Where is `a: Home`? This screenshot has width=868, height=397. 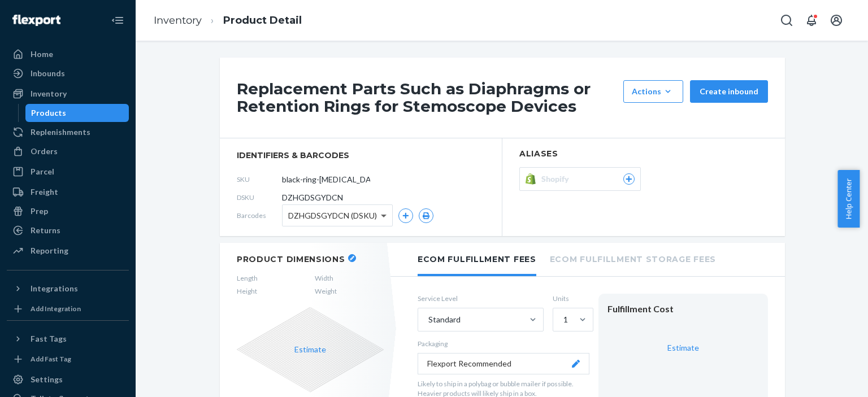 a: Home is located at coordinates (68, 54).